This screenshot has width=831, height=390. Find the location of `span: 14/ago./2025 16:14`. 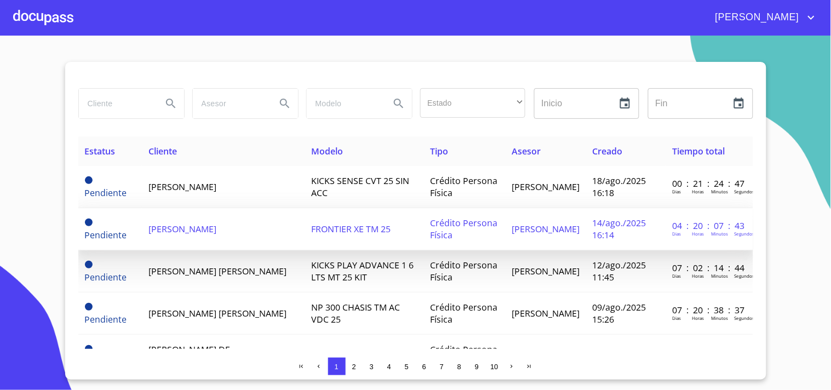

span: 14/ago./2025 16:14 is located at coordinates (620, 229).